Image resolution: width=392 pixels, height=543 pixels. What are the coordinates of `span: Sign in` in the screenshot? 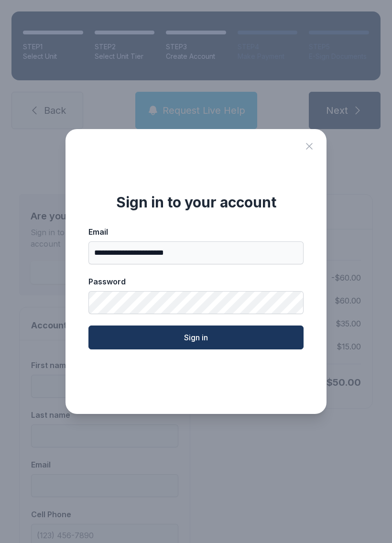 It's located at (196, 337).